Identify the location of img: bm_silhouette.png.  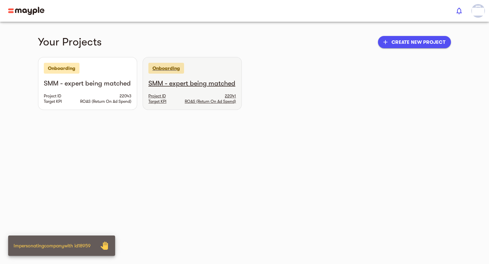
(478, 11).